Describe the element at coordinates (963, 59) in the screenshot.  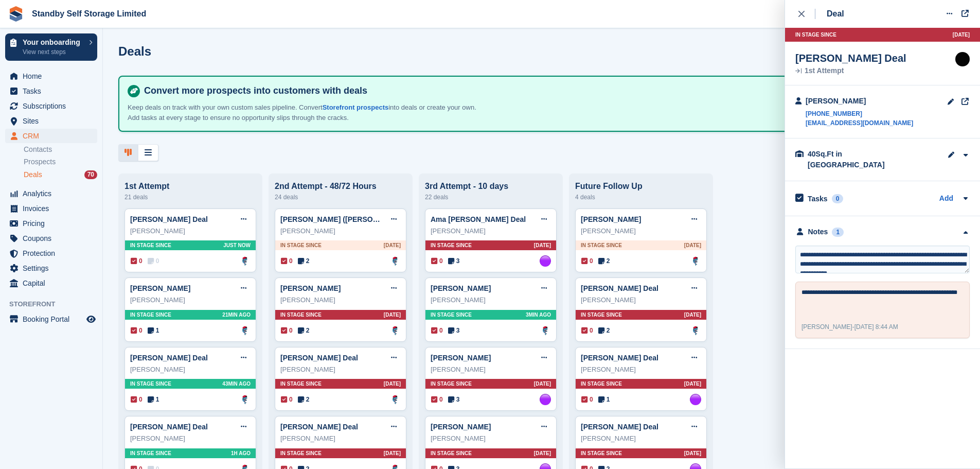
I see `a: Stephen Hambridge` at that location.